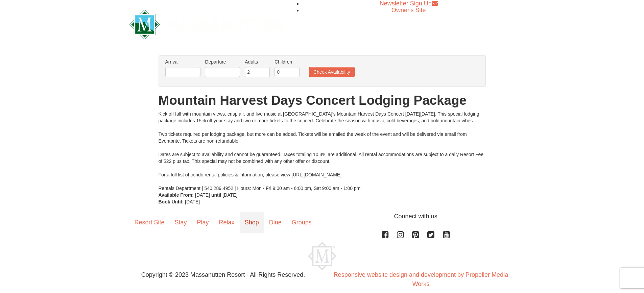  What do you see at coordinates (150, 223) in the screenshot?
I see `a: Resort Site` at bounding box center [150, 223].